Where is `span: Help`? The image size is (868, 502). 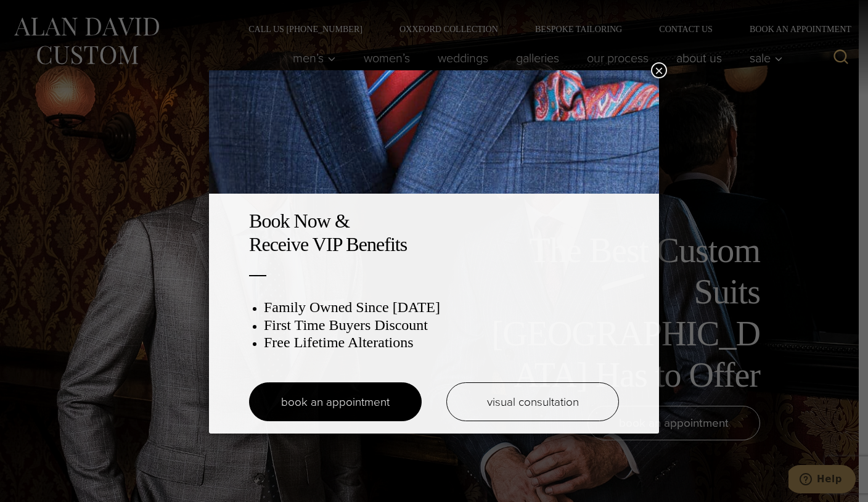
span: Help is located at coordinates (41, 14).